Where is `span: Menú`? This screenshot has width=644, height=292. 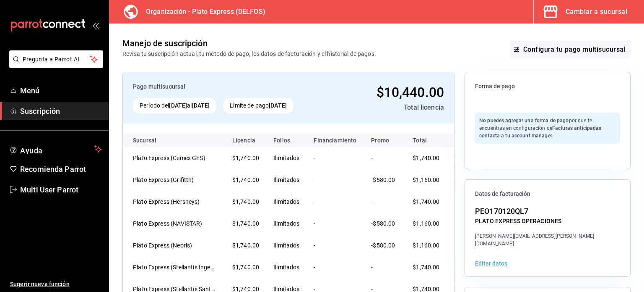
span: Menú is located at coordinates (61, 90).